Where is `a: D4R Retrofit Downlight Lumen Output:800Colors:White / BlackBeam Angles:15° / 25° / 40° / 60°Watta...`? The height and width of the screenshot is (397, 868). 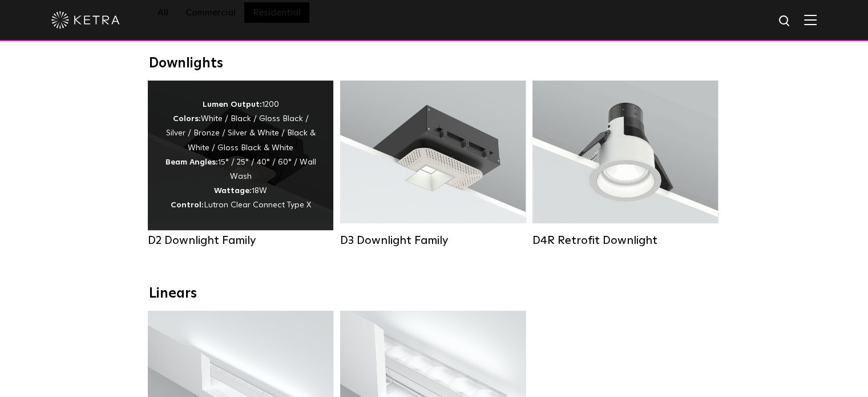 a: D4R Retrofit Downlight Lumen Output:800Colors:White / BlackBeam Angles:15° / 25° / 40° / 60°Watta... is located at coordinates (625, 164).